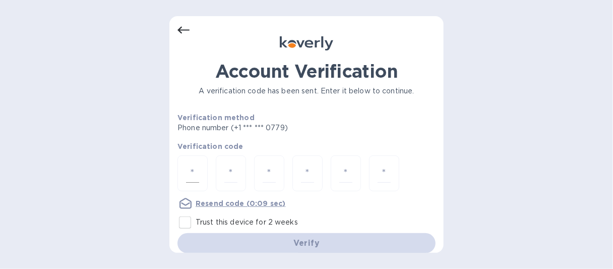  Describe the element at coordinates (307, 146) in the screenshot. I see `p: Verification code` at that location.